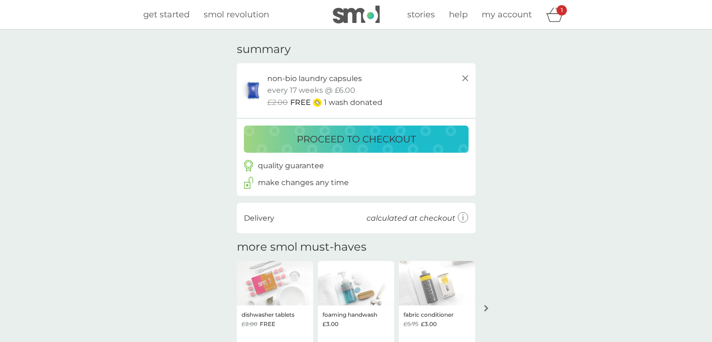 Image resolution: width=712 pixels, height=342 pixels. Describe the element at coordinates (315, 79) in the screenshot. I see `p: non-bio laundry capsules` at that location.